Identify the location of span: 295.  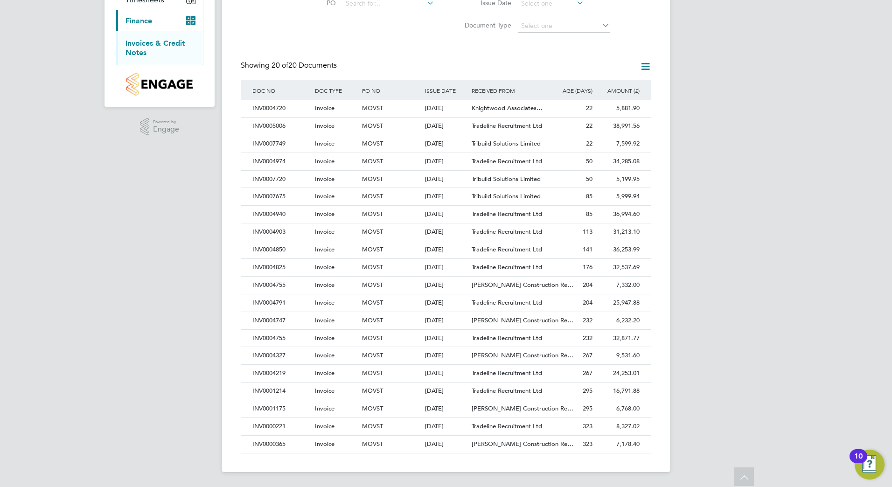
(588, 391).